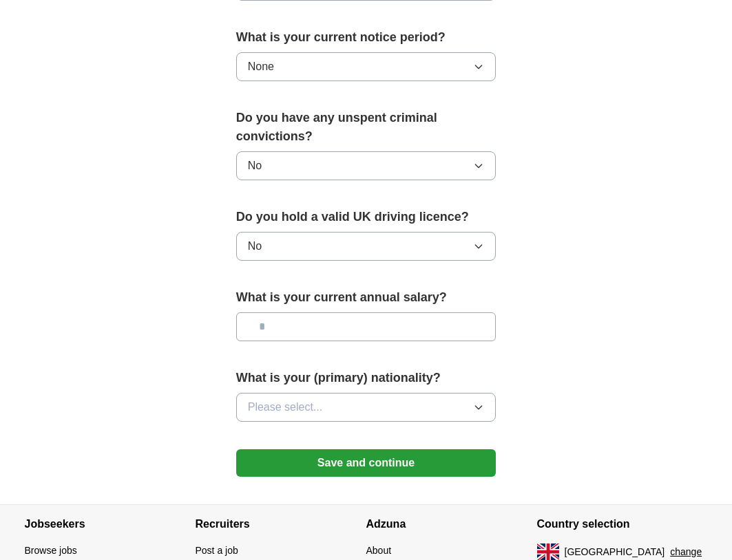 This screenshot has height=560, width=732. Describe the element at coordinates (366, 297) in the screenshot. I see `label: What is your current annual salary?` at that location.